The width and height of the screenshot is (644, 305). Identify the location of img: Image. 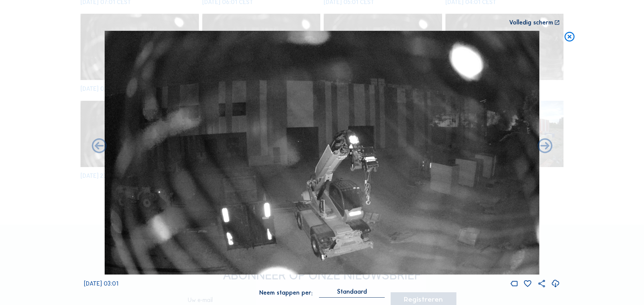
(322, 152).